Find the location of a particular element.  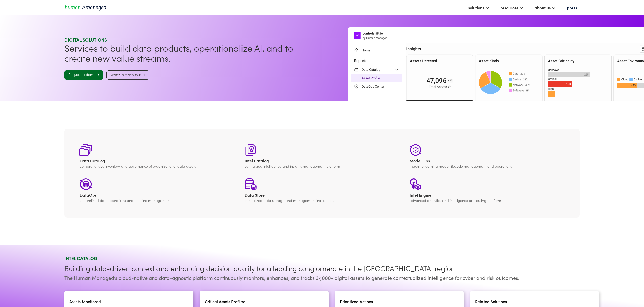

a: DataOpsstreamlined data operations and pipeline management is located at coordinates (157, 190).